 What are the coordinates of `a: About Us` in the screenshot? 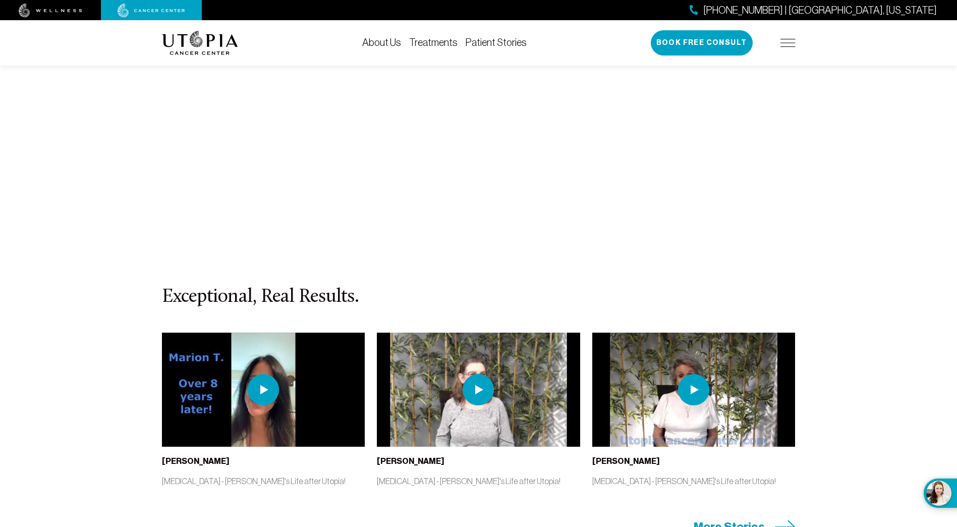 It's located at (382, 42).